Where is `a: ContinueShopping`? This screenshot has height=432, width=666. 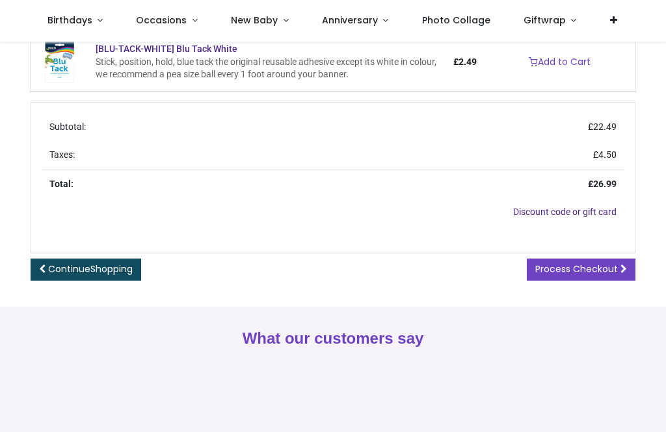 a: ContinueShopping is located at coordinates (86, 270).